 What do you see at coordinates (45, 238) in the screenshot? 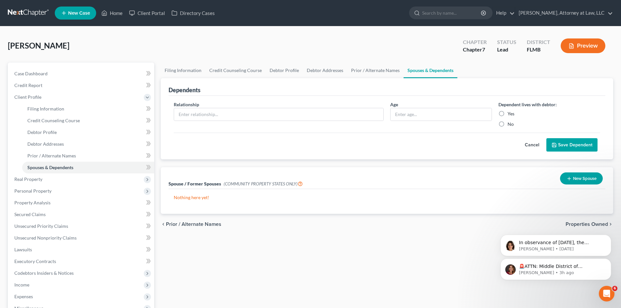
I see `span: Unsecured Nonpriority Claims` at bounding box center [45, 238].